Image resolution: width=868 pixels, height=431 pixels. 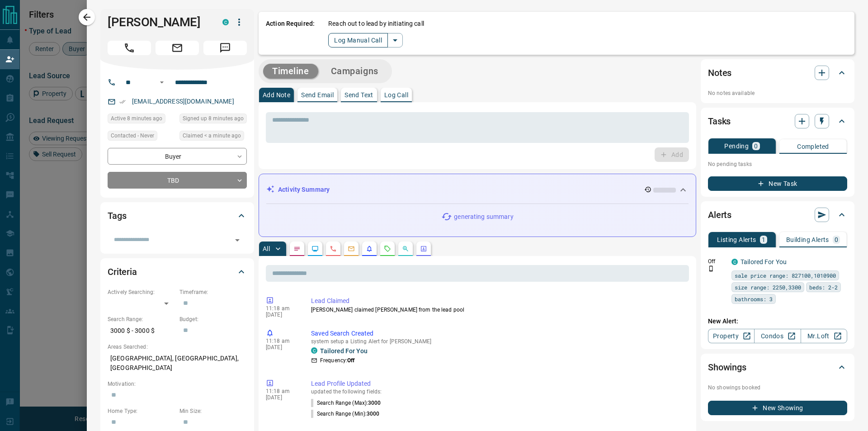 I want to click on svg: Email Verified, so click(x=123, y=102).